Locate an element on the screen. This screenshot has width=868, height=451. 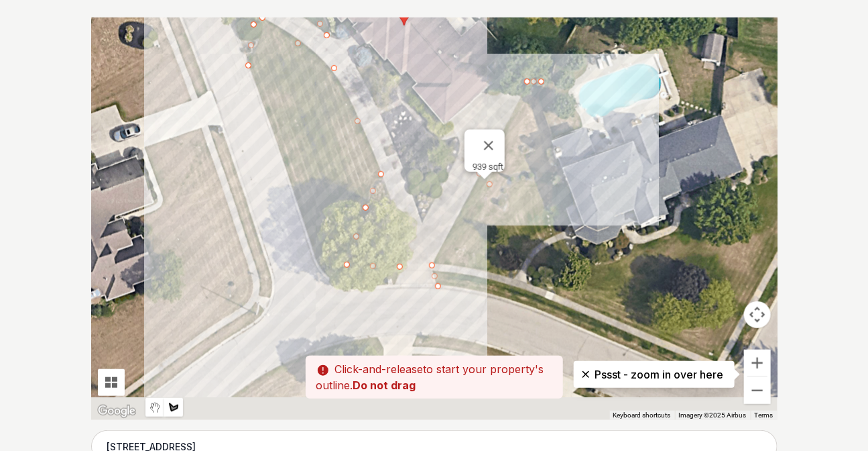
button: Keyboard shortcuts is located at coordinates (642, 415).